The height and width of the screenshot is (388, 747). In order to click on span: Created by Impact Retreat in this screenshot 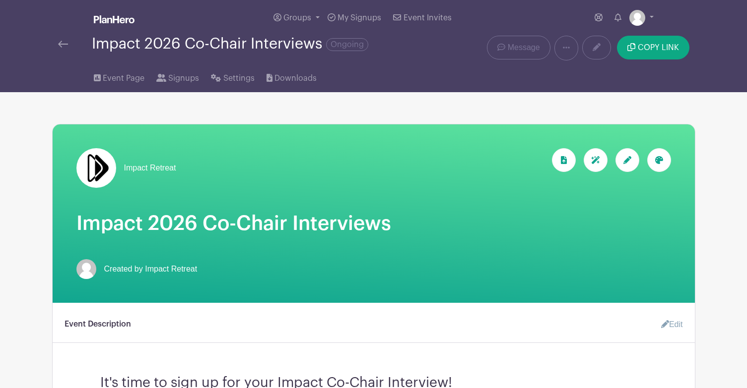, I will do `click(151, 269)`.